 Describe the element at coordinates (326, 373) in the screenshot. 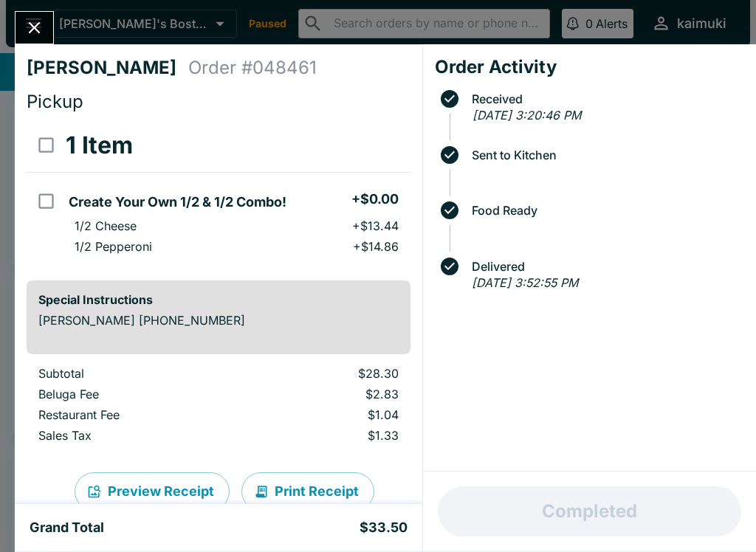

I see `p: $28.30` at that location.